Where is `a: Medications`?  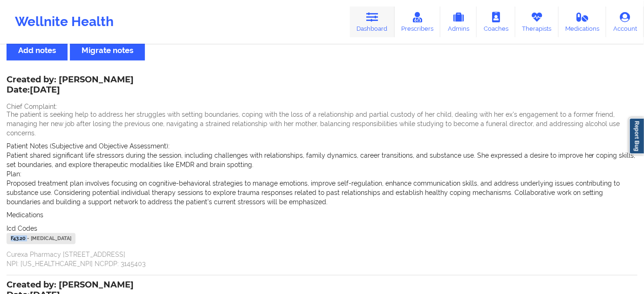
a: Medications is located at coordinates (583, 22).